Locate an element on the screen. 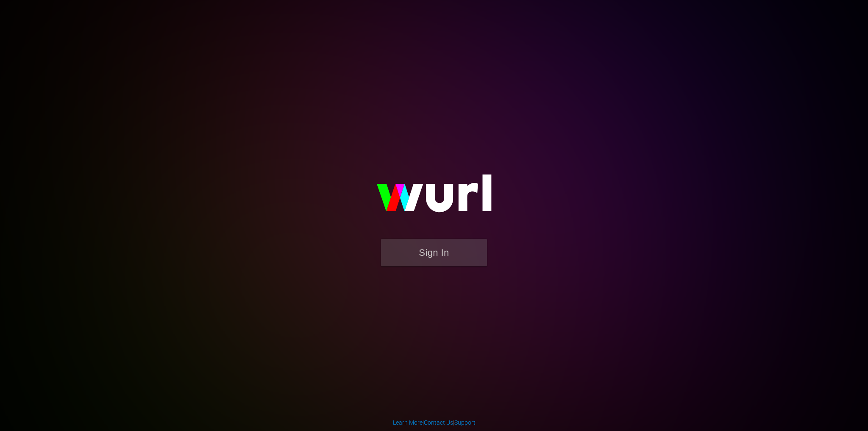  a: Contact Us is located at coordinates (438, 423).